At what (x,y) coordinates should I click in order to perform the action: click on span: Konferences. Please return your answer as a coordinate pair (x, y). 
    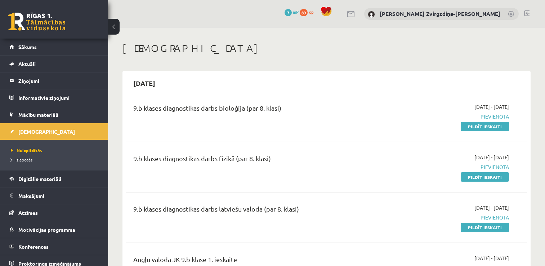
    Looking at the image, I should click on (33, 246).